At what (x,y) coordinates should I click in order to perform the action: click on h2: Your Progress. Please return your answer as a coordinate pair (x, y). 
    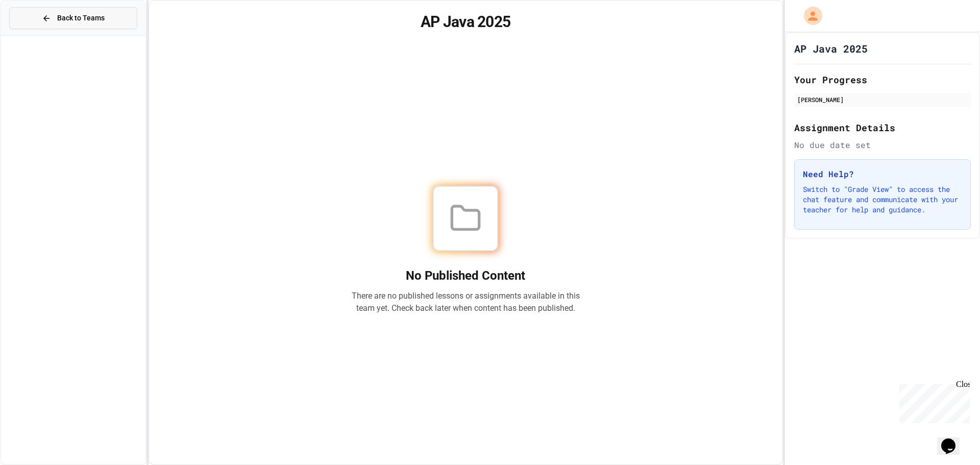
    Looking at the image, I should click on (882, 80).